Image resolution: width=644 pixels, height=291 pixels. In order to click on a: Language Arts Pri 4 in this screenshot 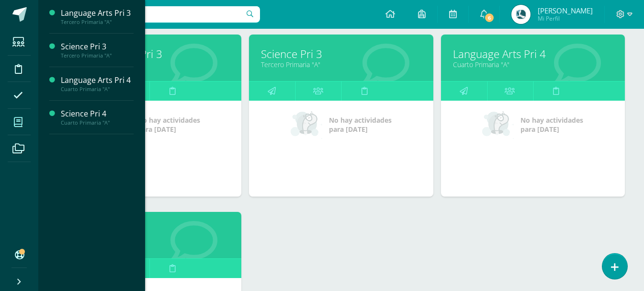, I will do `click(533, 54)`.